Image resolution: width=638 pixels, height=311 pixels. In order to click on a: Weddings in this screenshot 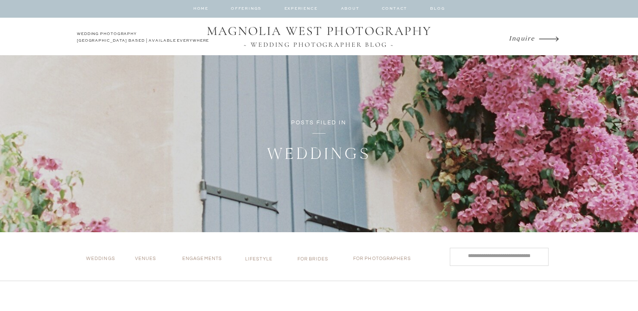, I will do `click(102, 260)`.